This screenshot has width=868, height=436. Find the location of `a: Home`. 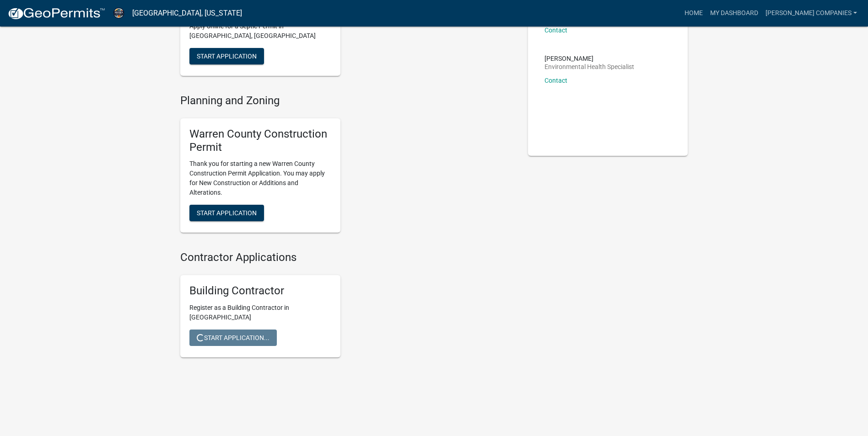

a: Home is located at coordinates (693, 13).